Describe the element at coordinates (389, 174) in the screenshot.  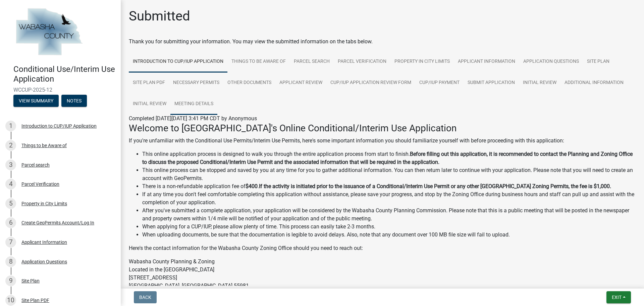
I see `li: This online process can be stopped and saved by you at any time for you to gather additional info...` at that location.